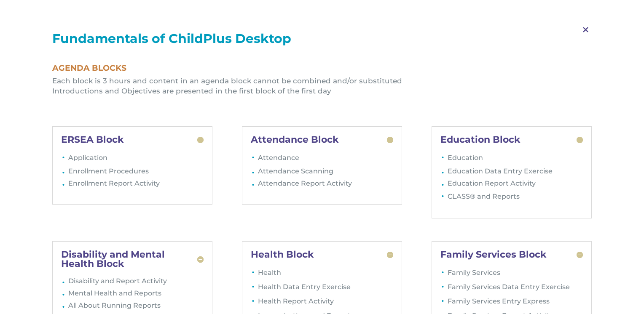 The height and width of the screenshot is (314, 644). What do you see at coordinates (514, 303) in the screenshot?
I see `li: Family Services Entry Express` at bounding box center [514, 303].